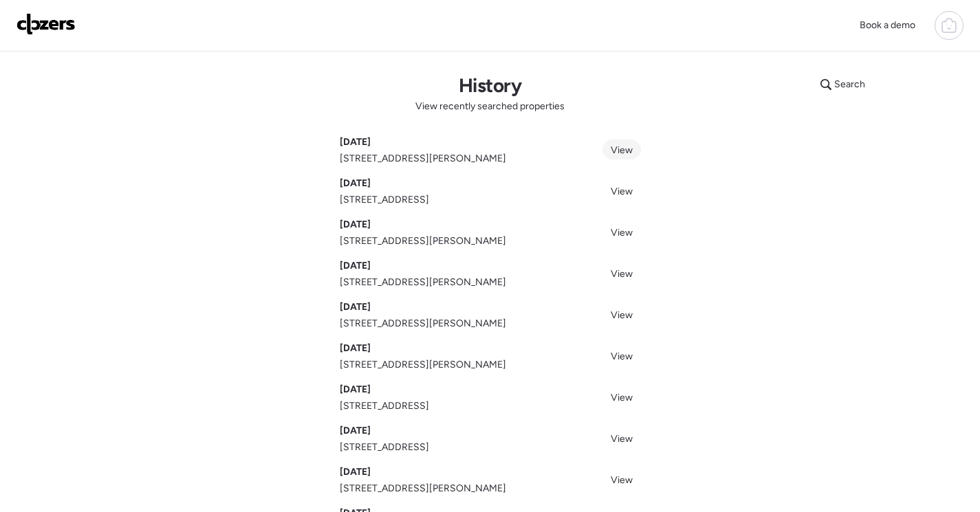 This screenshot has height=512, width=980. What do you see at coordinates (490, 107) in the screenshot?
I see `span: View recently searched properties` at bounding box center [490, 107].